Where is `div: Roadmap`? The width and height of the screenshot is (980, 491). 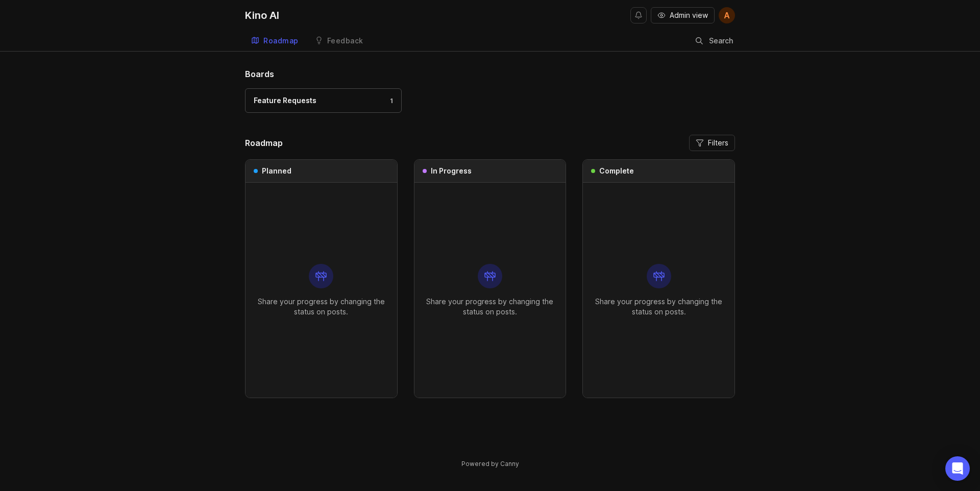
div: Roadmap is located at coordinates (281, 41).